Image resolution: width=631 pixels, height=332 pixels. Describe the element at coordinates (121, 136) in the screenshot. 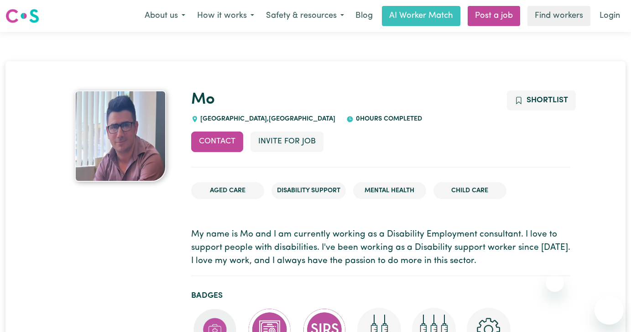

I see `img: Mo` at that location.